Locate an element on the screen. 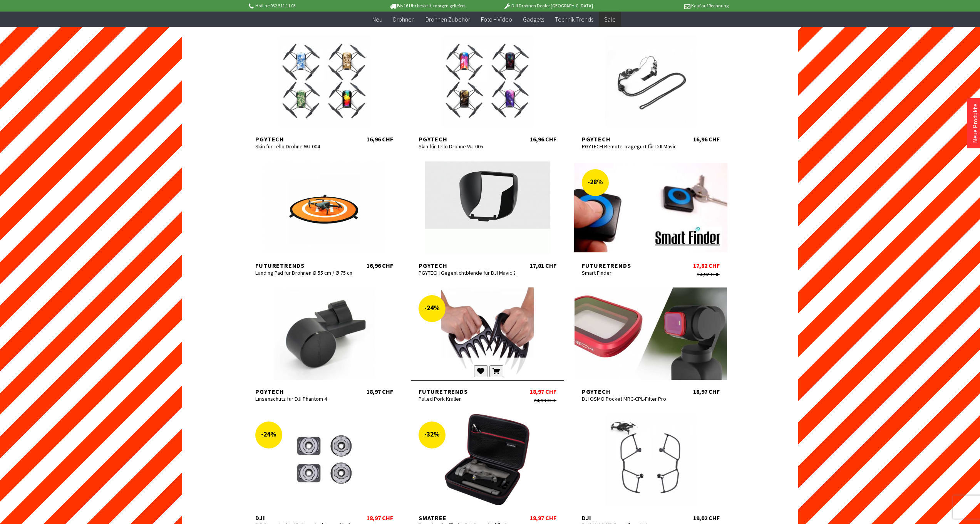 The height and width of the screenshot is (524, 980). a: Drohnen is located at coordinates (403, 19).